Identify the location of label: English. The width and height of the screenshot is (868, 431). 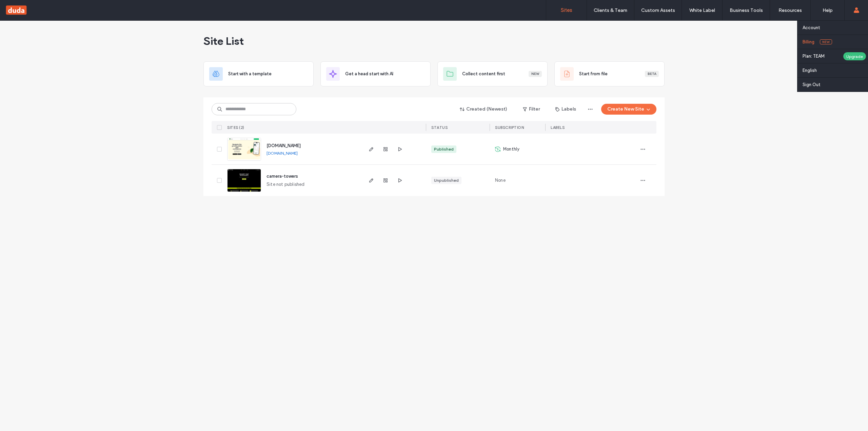
(810, 70).